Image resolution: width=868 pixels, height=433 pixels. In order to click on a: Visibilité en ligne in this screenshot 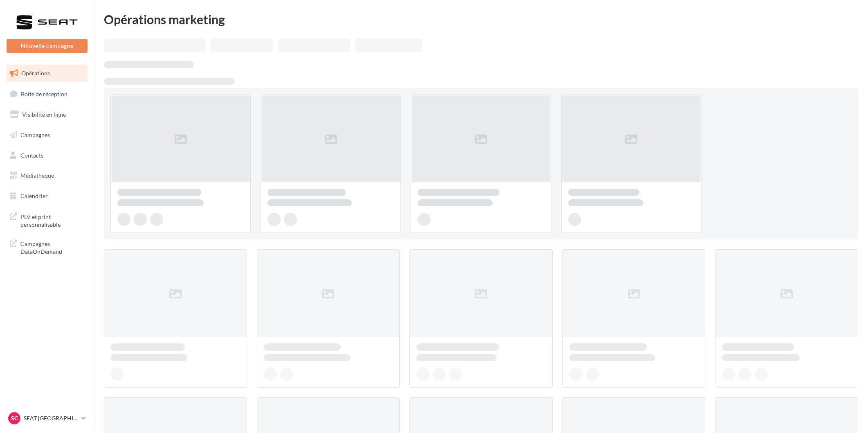, I will do `click(47, 114)`.